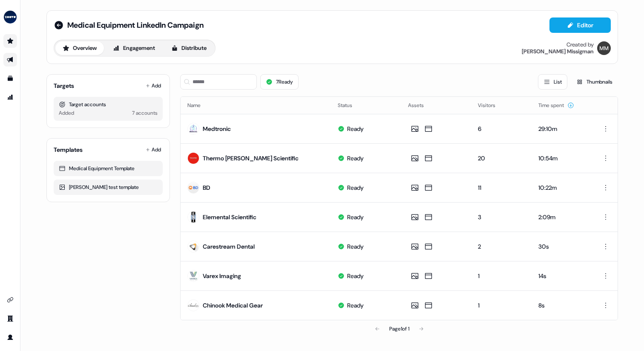  What do you see at coordinates (501, 129) in the screenshot?
I see `div: 6` at bounding box center [501, 129].